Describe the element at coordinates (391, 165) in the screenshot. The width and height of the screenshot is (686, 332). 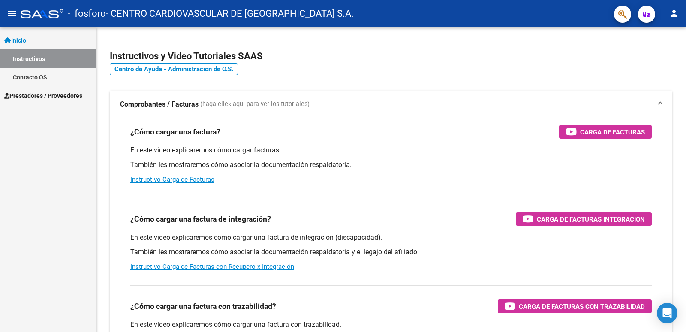
I see `p: También les mostraremos cómo asociar la documentación respaldatoria.` at that location.